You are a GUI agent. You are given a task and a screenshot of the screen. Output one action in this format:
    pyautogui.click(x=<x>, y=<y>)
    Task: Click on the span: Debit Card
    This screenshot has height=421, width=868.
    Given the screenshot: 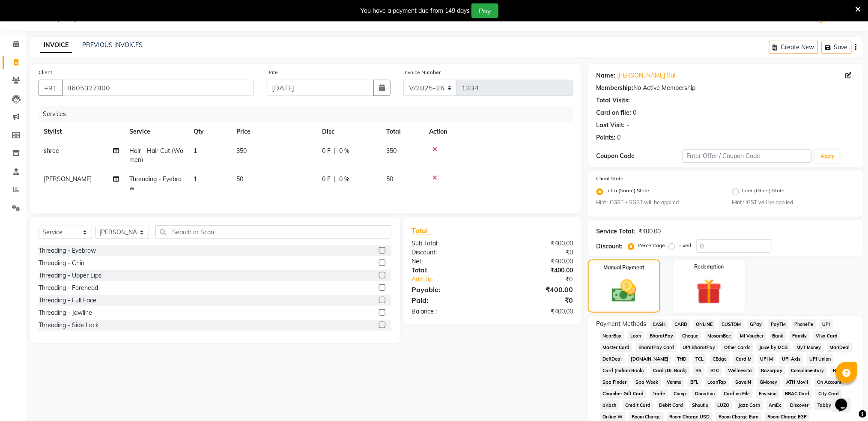 What is the action you would take?
    pyautogui.click(x=671, y=405)
    